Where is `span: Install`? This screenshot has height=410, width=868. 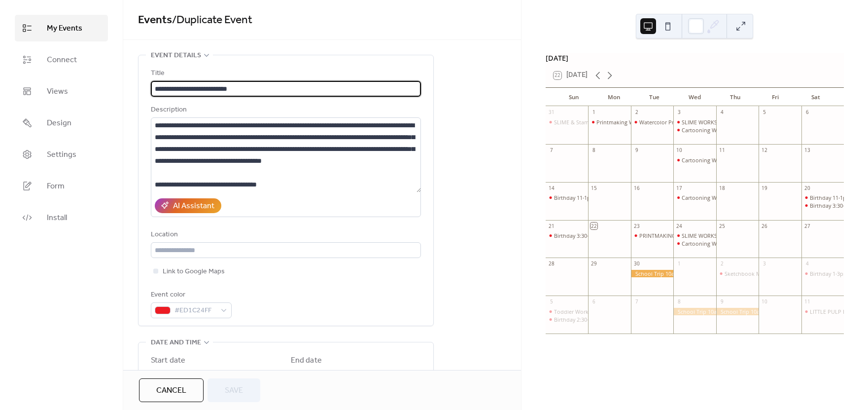
span: Install is located at coordinates (57, 218).